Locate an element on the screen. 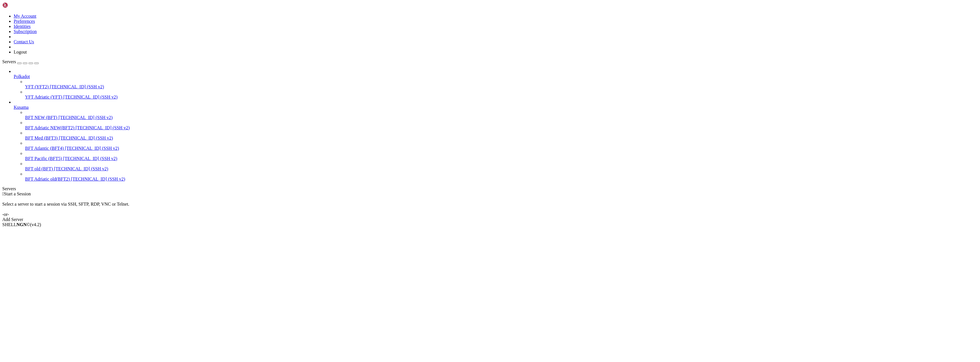 The width and height of the screenshot is (980, 362). span: BFT Adriatic NEW(BFT2) is located at coordinates (49, 128).